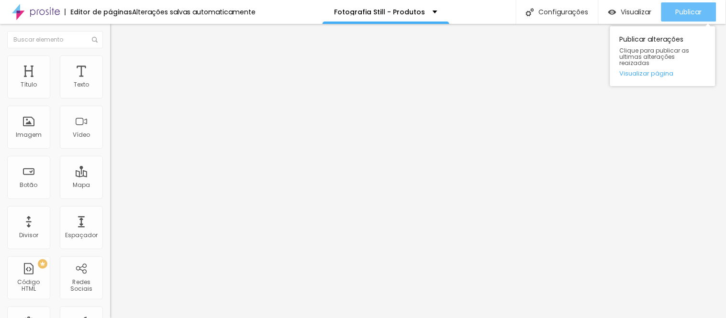 The width and height of the screenshot is (726, 318). What do you see at coordinates (81, 185) in the screenshot?
I see `div: Mapa` at bounding box center [81, 185].